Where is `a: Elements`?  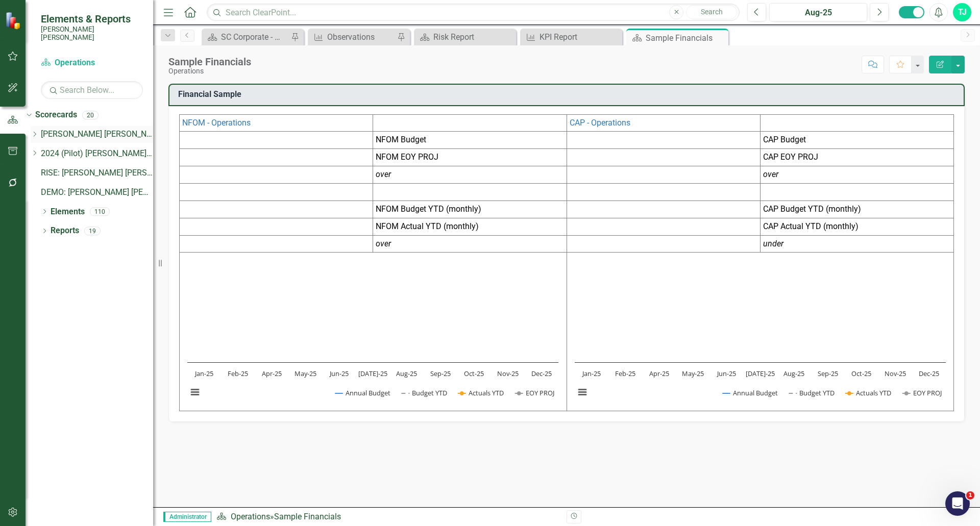 a: Elements is located at coordinates (67, 212).